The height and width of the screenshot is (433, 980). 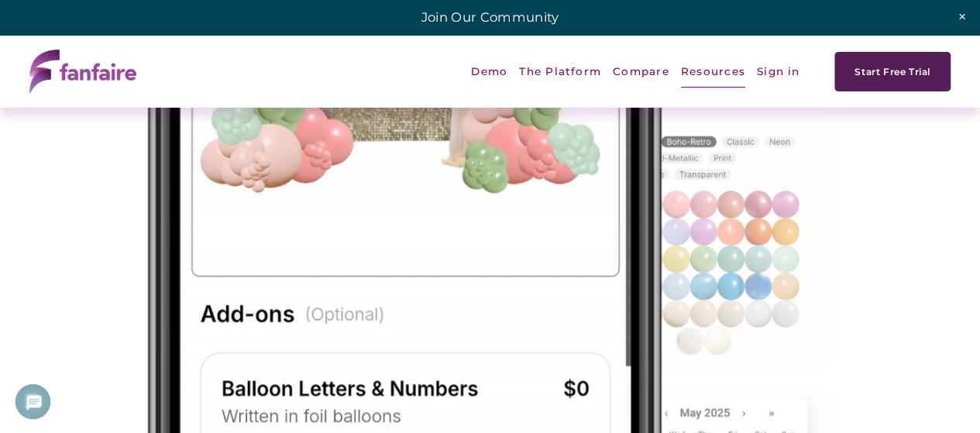 What do you see at coordinates (560, 71) in the screenshot?
I see `span: The Platform` at bounding box center [560, 71].